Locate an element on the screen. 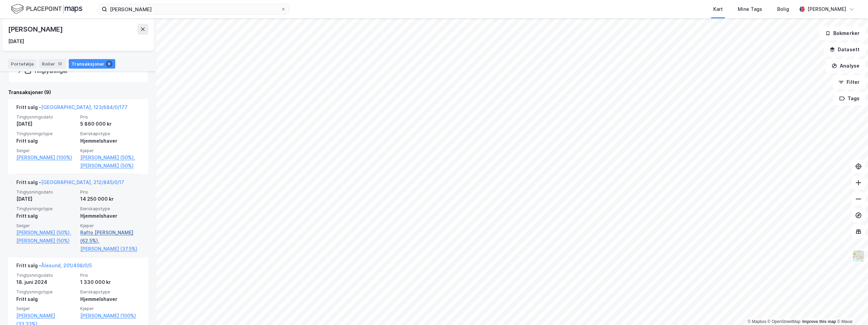  div: Kart is located at coordinates (718, 9).